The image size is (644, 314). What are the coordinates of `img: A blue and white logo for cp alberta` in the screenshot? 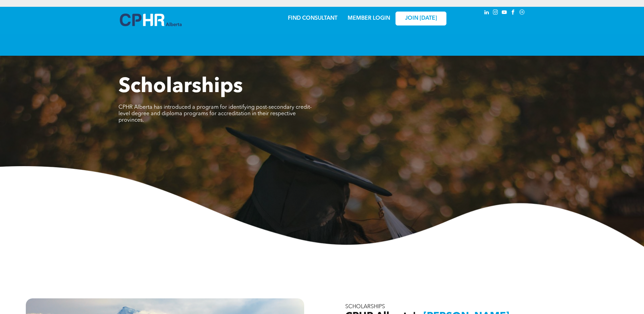 It's located at (151, 20).